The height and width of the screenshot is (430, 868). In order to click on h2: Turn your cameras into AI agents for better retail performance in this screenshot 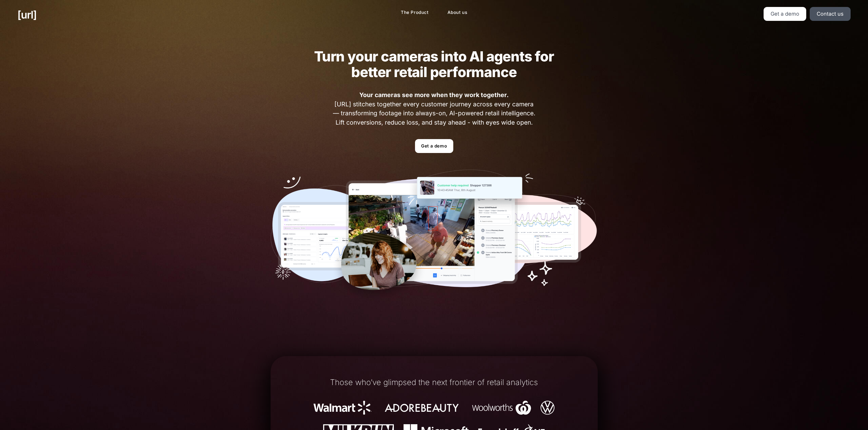, I will do `click(434, 64)`.